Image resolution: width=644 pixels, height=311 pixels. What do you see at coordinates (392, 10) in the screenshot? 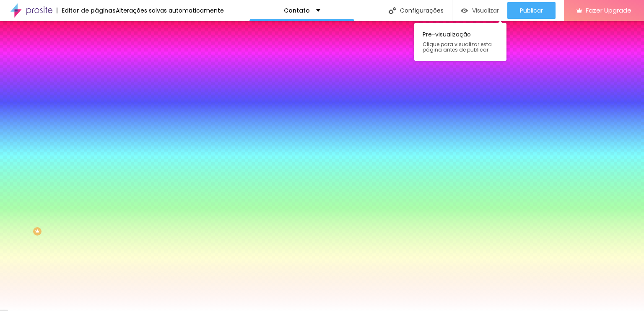
I see `img: Icone` at bounding box center [392, 10].